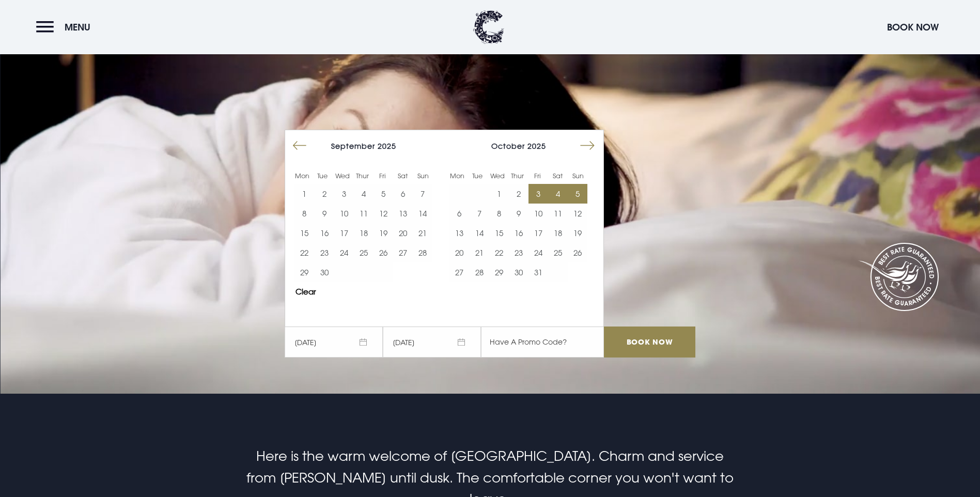  Describe the element at coordinates (558, 213) in the screenshot. I see `button: 11` at that location.